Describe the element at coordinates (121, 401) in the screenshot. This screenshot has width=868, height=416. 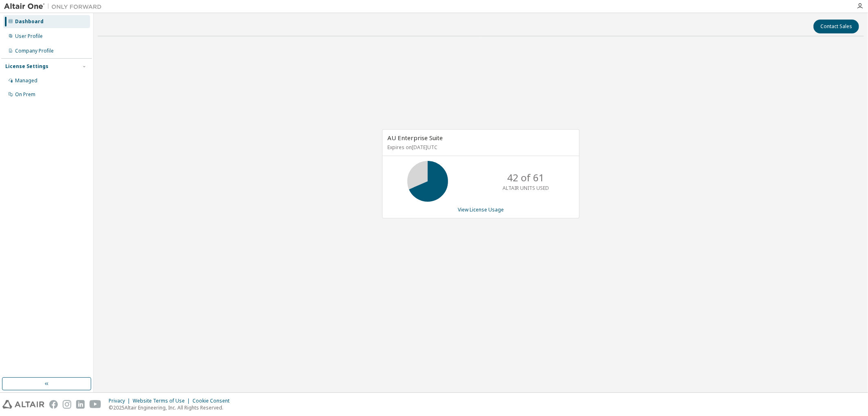
I see `div: Privacy` at that location.